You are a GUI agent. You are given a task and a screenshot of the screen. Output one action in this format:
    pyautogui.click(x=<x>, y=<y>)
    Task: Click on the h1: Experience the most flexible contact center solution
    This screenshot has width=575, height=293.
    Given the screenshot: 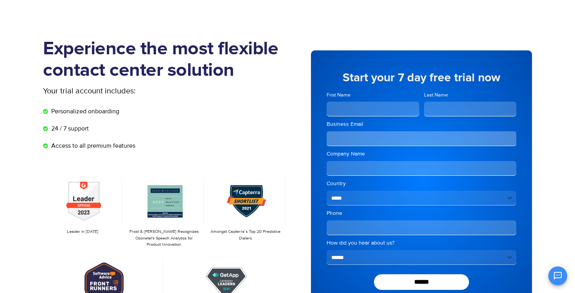 What is the action you would take?
    pyautogui.click(x=165, y=60)
    